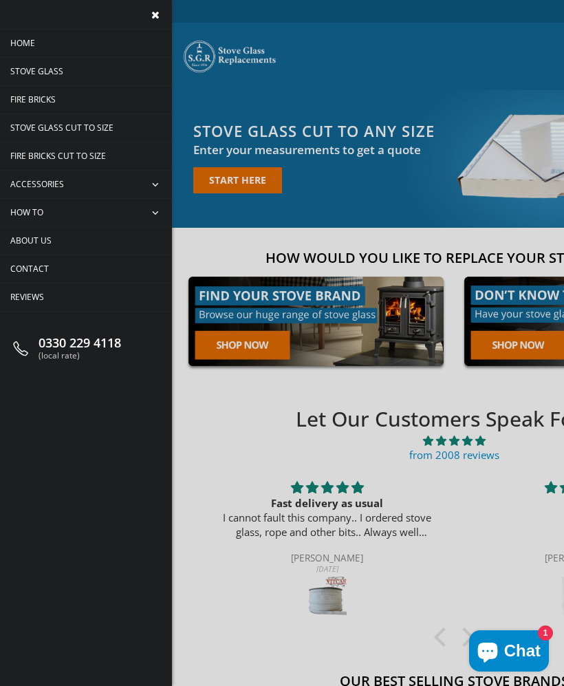  I want to click on span: Reviews, so click(27, 296).